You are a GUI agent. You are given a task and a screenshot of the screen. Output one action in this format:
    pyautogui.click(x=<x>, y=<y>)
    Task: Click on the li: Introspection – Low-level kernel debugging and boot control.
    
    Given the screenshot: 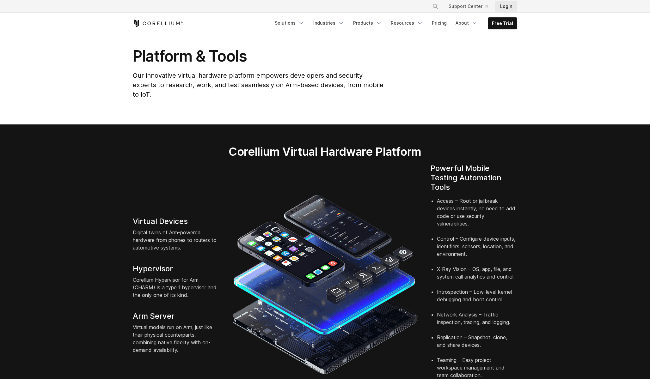 What is the action you would take?
    pyautogui.click(x=477, y=300)
    